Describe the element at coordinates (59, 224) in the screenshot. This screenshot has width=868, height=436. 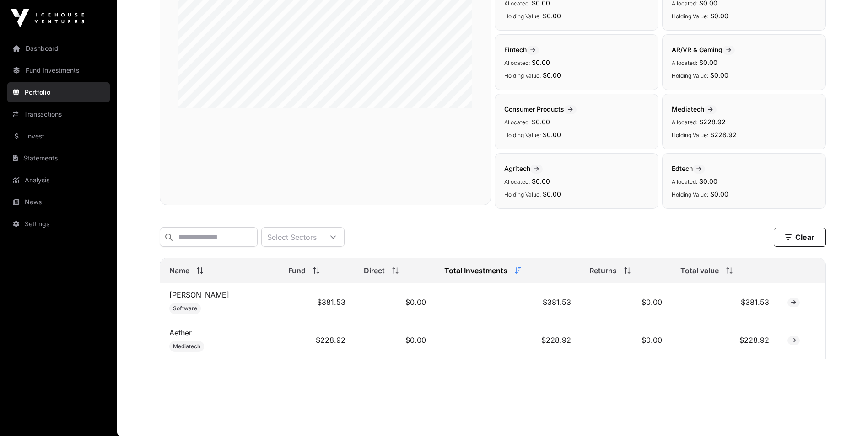
I see `a: Settings` at that location.